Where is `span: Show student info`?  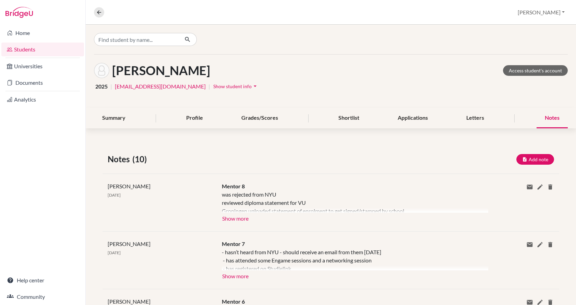
span: Show student info is located at coordinates (233, 86).